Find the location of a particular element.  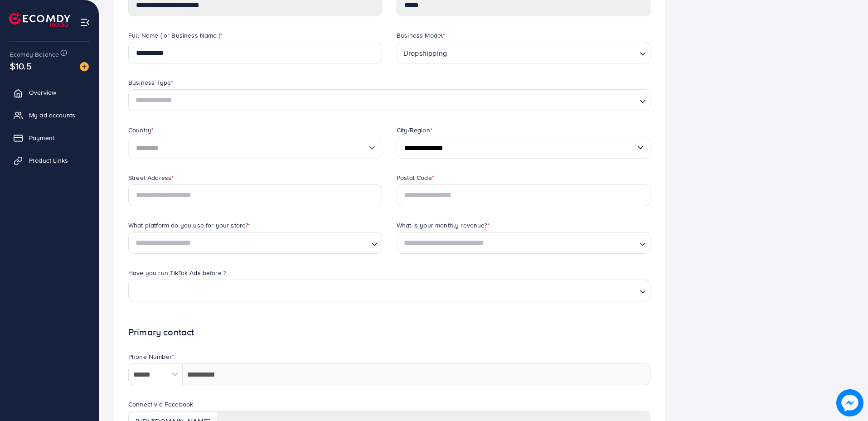

span: My ad accounts is located at coordinates (52, 115).